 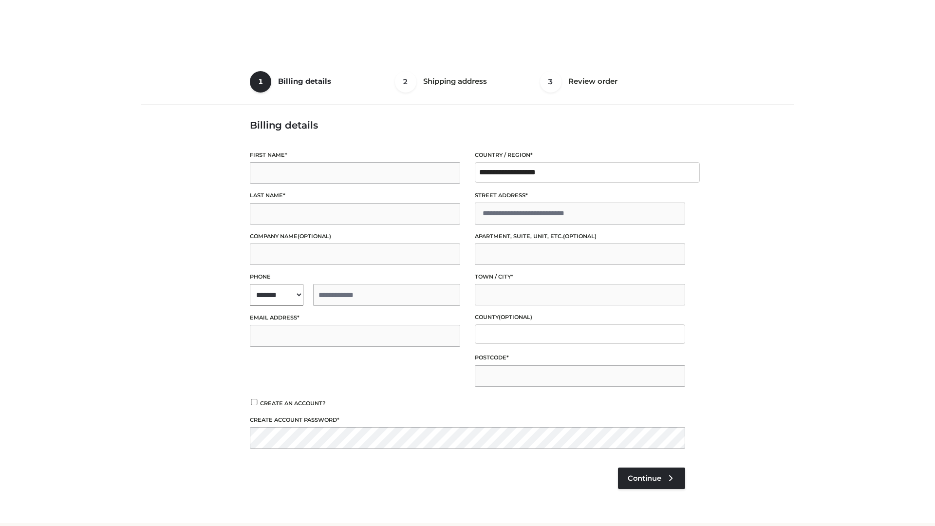 I want to click on span: Continue, so click(x=644, y=478).